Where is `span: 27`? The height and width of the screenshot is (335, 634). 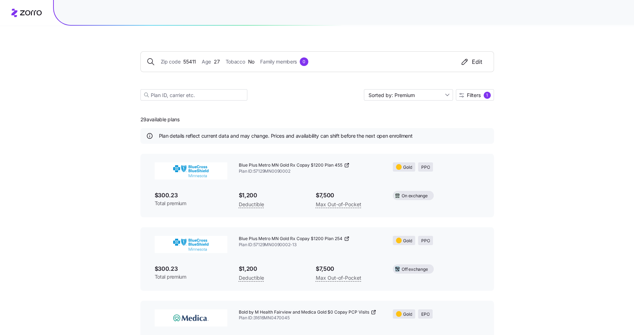
span: 27 is located at coordinates (217, 62).